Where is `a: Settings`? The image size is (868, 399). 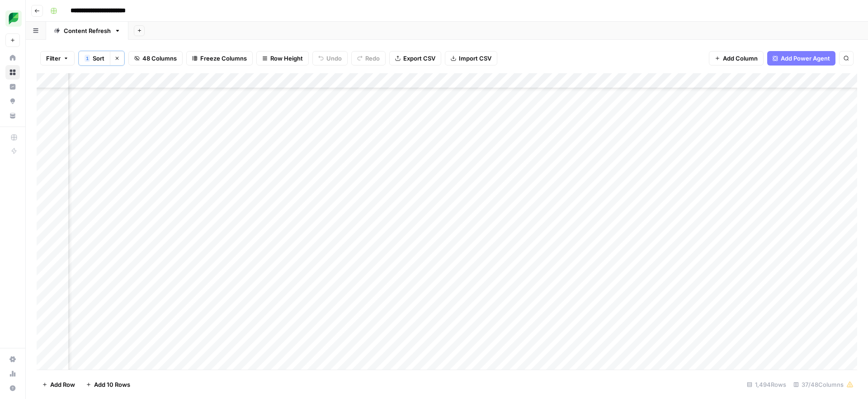 a: Settings is located at coordinates (13, 360).